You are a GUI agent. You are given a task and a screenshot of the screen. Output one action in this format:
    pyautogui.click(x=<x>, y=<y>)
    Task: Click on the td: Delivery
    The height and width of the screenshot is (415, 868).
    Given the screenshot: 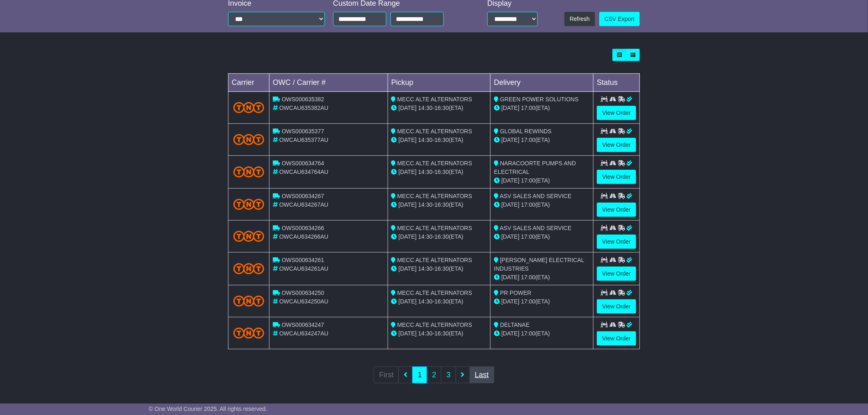 What is the action you would take?
    pyautogui.click(x=542, y=83)
    